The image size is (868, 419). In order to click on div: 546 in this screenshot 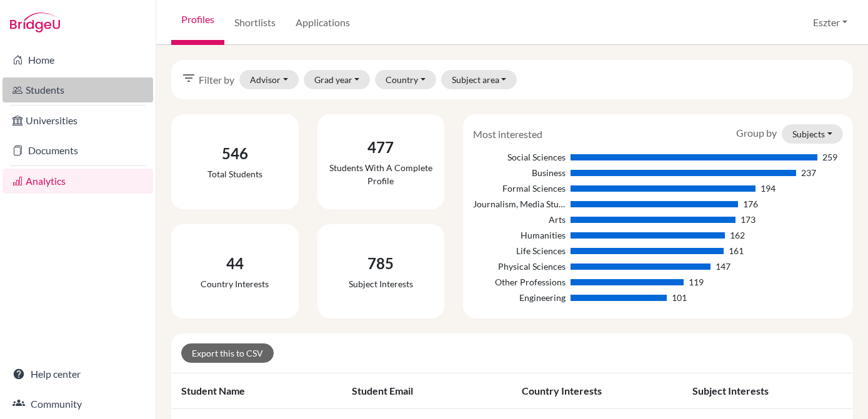, I will do `click(235, 154)`.